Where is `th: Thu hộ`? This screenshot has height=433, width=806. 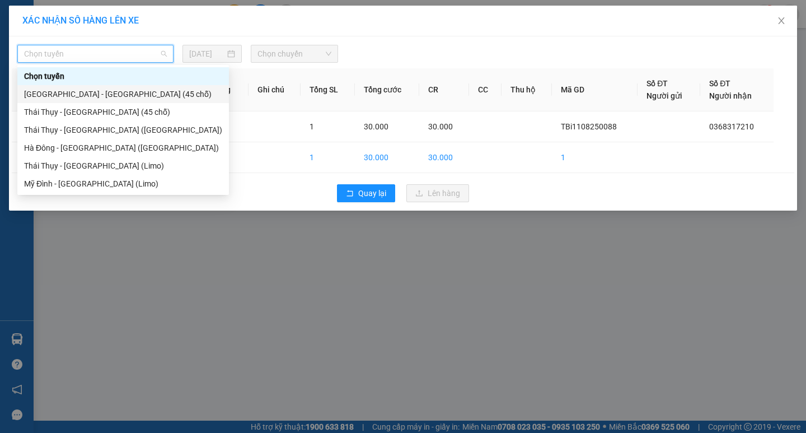
th: Thu hộ is located at coordinates (527, 90).